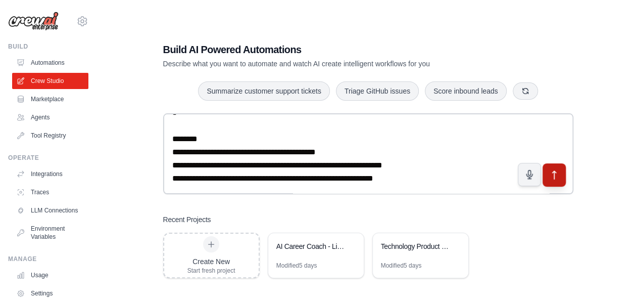 Image resolution: width=639 pixels, height=300 pixels. I want to click on a: Environment Variables, so click(50, 232).